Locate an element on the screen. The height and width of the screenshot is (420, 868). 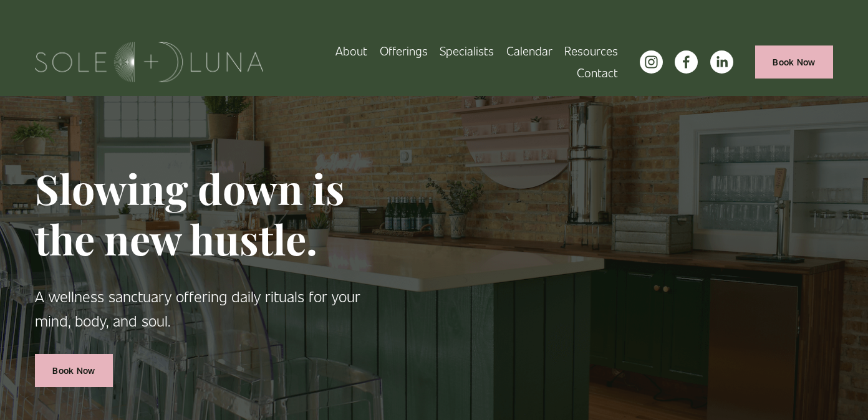
h1: Slowing down is the new hustle. is located at coordinates (200, 213).